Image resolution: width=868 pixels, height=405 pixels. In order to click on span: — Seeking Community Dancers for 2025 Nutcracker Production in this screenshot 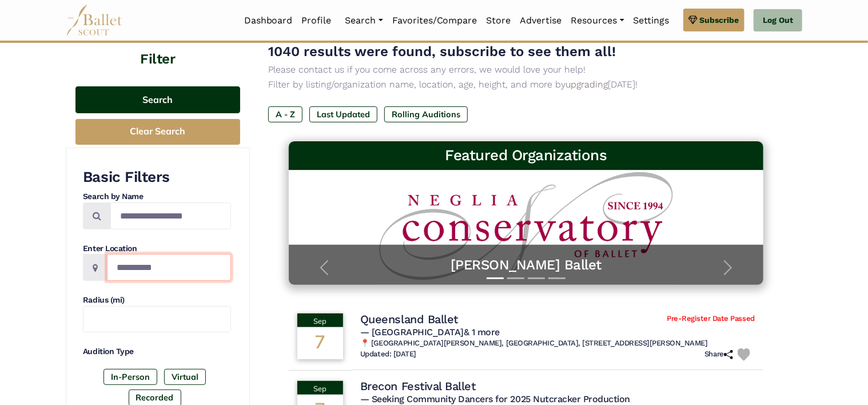, I will do `click(495, 399)`.